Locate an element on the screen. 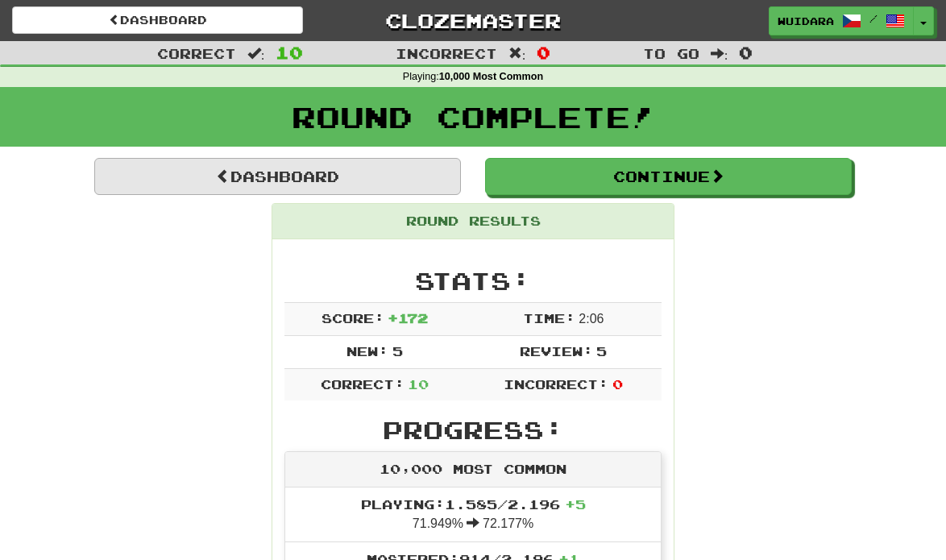  span: + 5 is located at coordinates (576, 503).